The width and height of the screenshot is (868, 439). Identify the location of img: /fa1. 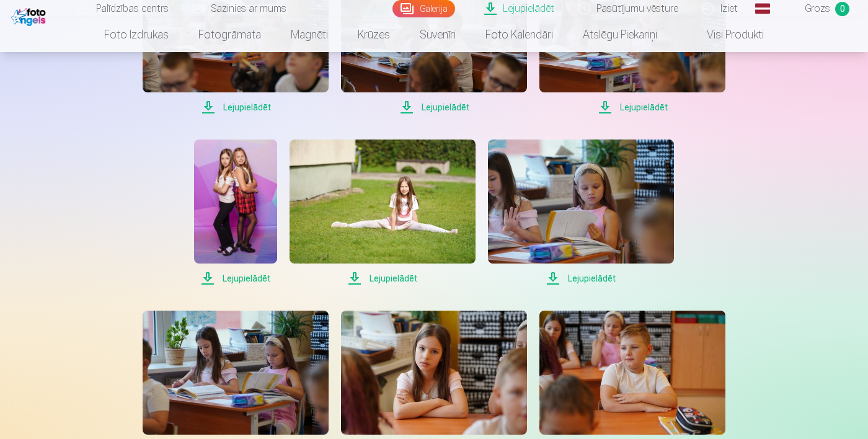
(30, 15).